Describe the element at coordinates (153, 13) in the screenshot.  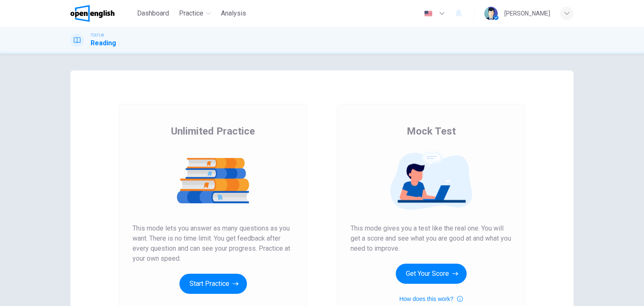
I see `button: Dashboard` at that location.